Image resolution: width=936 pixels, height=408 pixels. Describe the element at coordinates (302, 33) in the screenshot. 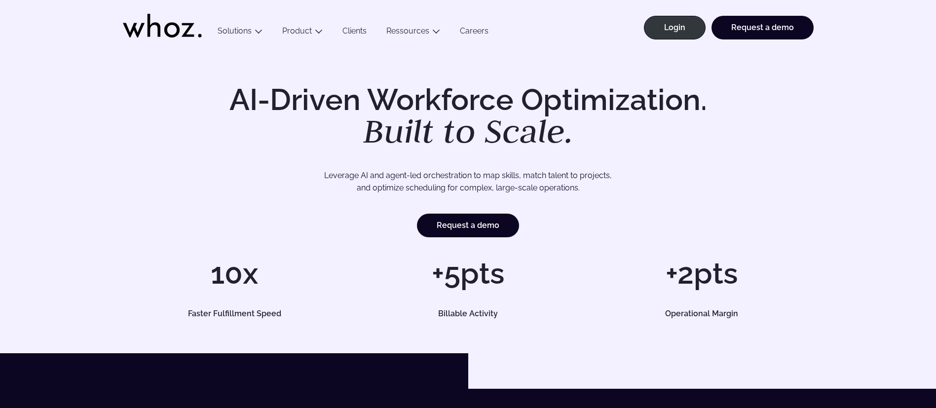

I see `button: Product` at that location.